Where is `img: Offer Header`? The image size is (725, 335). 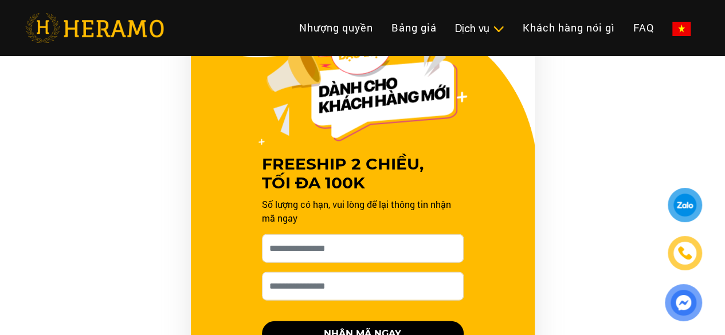 img: Offer Header is located at coordinates (363, 83).